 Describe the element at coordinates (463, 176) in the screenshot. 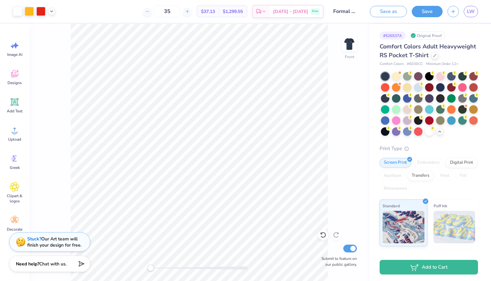

I see `div: Foil` at that location.